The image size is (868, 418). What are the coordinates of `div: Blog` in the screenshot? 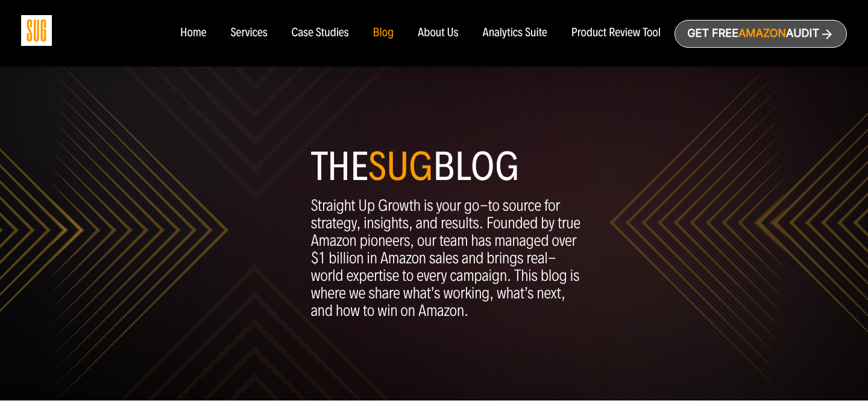 It's located at (384, 33).